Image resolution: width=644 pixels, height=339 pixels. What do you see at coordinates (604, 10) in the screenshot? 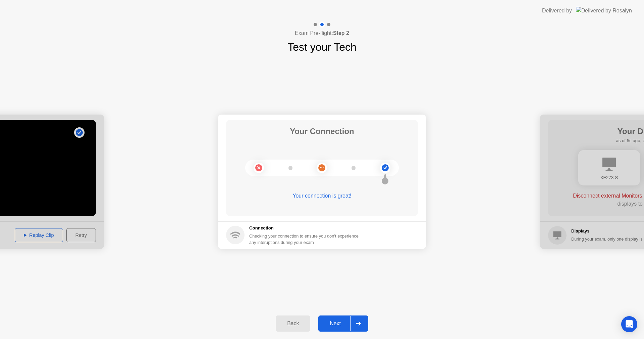
I see `img: Delivered by Rosalyn` at bounding box center [604, 10].